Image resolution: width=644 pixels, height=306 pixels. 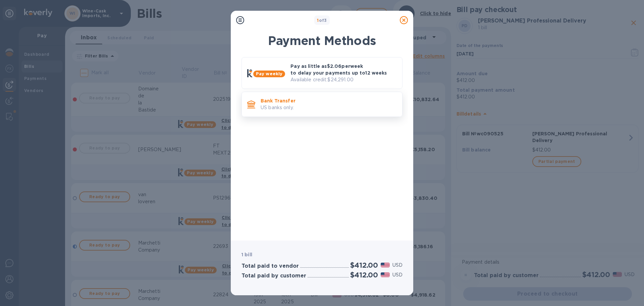 I want to click on span: 1, so click(x=318, y=20).